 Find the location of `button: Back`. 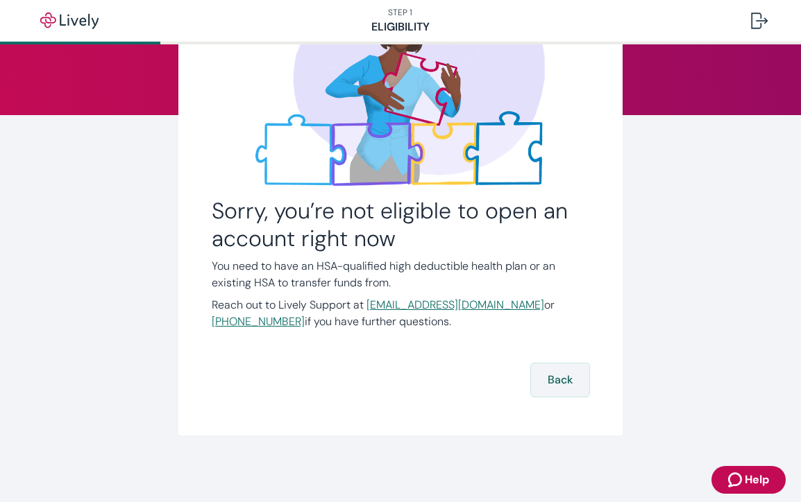

button: Back is located at coordinates (560, 380).